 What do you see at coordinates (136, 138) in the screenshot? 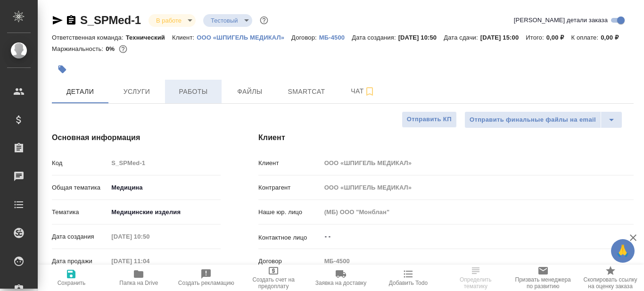
I see `h4: Основная информация` at bounding box center [136, 138].